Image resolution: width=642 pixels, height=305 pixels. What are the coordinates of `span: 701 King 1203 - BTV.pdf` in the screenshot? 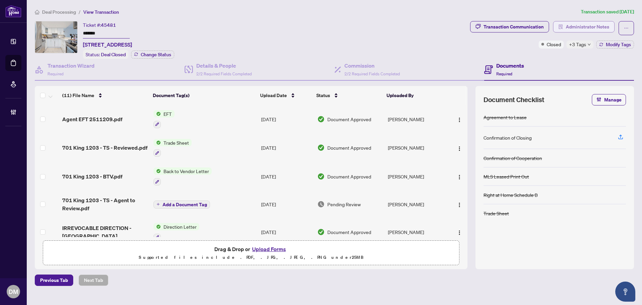 It's located at (92, 176).